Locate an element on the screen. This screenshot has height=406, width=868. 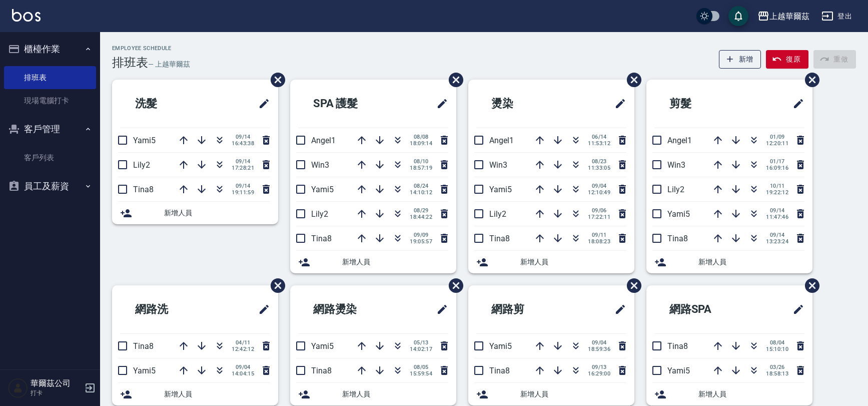
span: 14:02:17 is located at coordinates (420, 349).